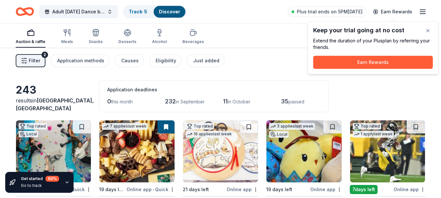 The width and height of the screenshot is (441, 198). I want to click on div: 7 days left, so click(363, 190).